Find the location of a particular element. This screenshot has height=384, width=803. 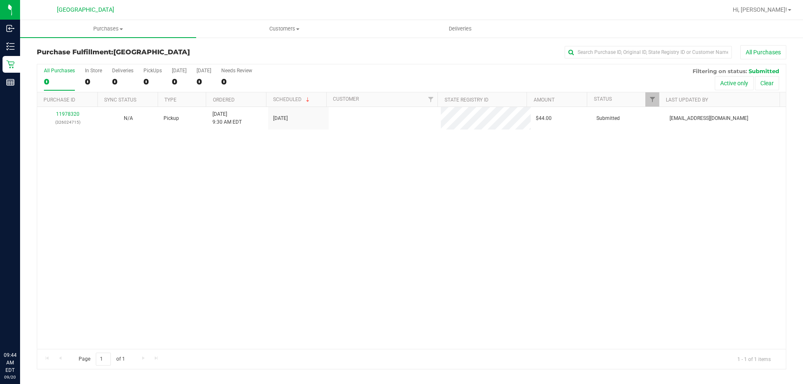

inline-svg: Retail is located at coordinates (10, 64).